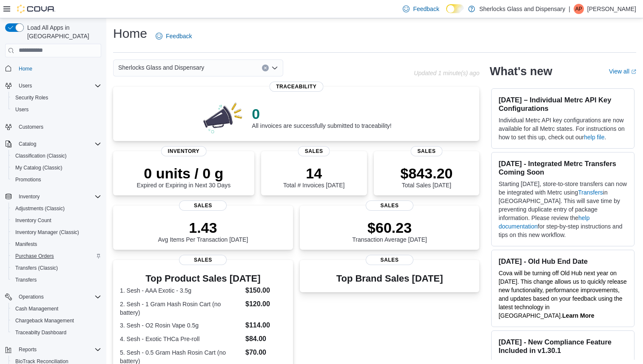 The image size is (643, 364). I want to click on button: Customers, so click(53, 126).